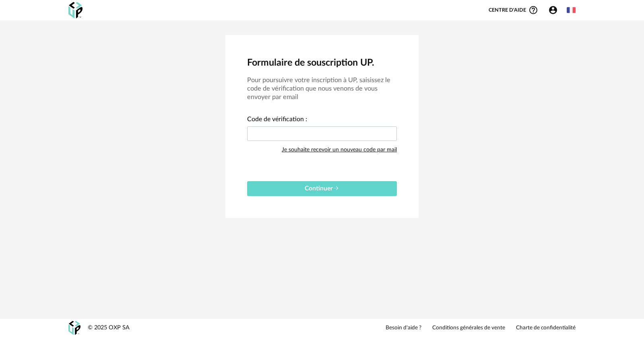 This screenshot has height=337, width=644. What do you see at coordinates (109, 328) in the screenshot?
I see `div: © 2025 OXP SA` at bounding box center [109, 328].